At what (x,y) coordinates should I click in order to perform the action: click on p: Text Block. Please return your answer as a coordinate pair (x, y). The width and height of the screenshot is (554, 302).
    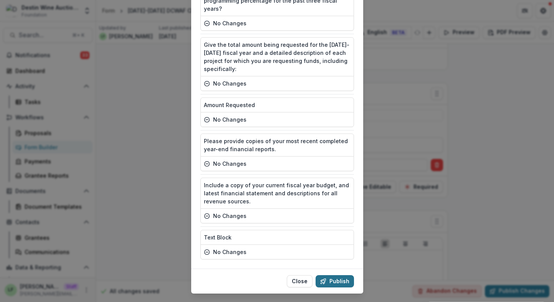
    Looking at the image, I should click on (218, 237).